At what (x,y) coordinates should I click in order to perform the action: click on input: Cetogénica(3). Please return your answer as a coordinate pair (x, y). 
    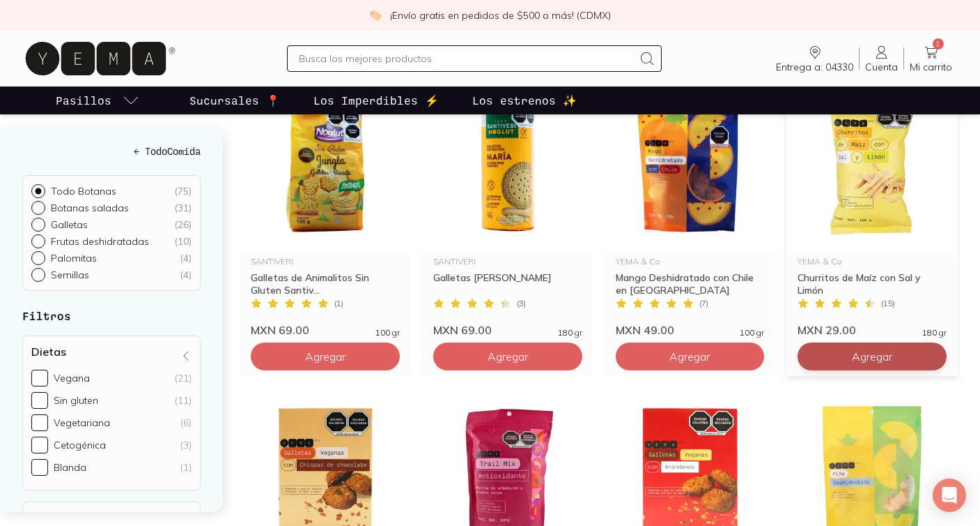
    Looking at the image, I should click on (40, 445).